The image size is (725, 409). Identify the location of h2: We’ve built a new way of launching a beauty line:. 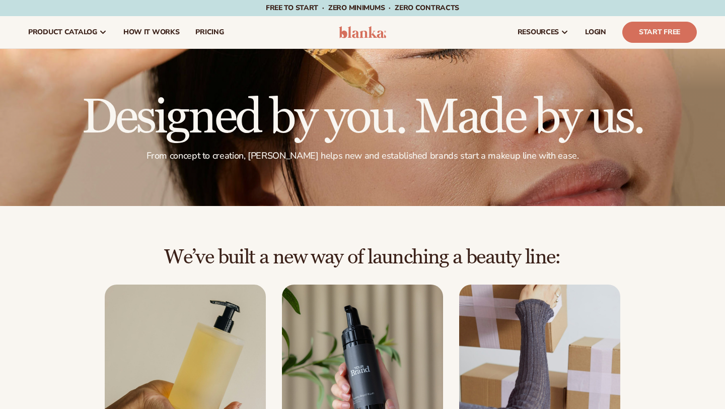
(363, 257).